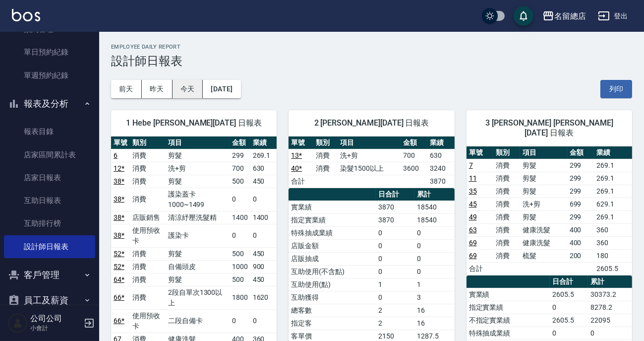  Describe the element at coordinates (508, 307) in the screenshot. I see `td: 指定實業績` at that location.